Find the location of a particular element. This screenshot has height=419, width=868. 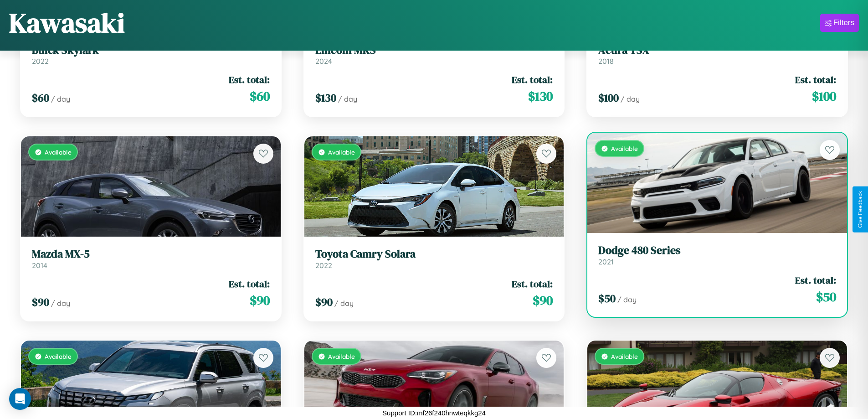

h3: Mazda MX-5 is located at coordinates (151, 254).